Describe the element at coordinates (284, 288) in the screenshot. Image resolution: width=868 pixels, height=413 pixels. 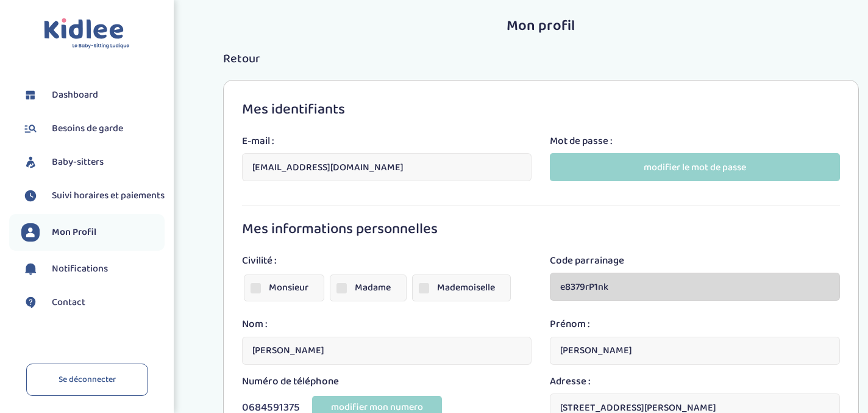
I see `label: Monsieur` at that location.